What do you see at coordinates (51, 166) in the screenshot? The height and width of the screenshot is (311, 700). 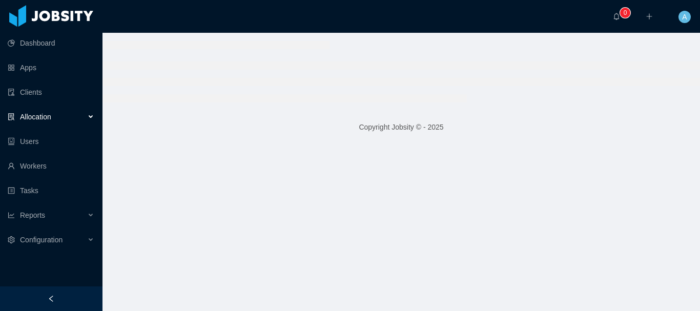 I see `a: icon: userWorkers` at bounding box center [51, 166].